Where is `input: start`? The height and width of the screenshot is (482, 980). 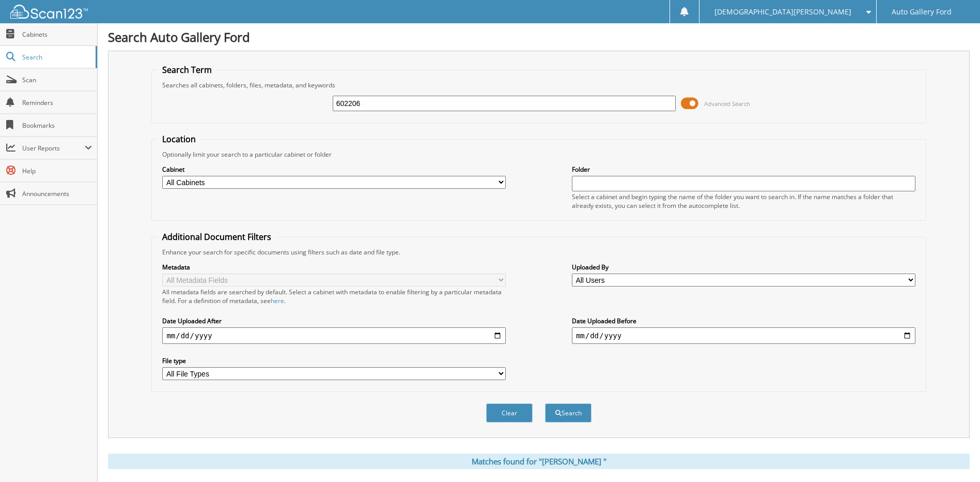
input: start is located at coordinates (334, 336).